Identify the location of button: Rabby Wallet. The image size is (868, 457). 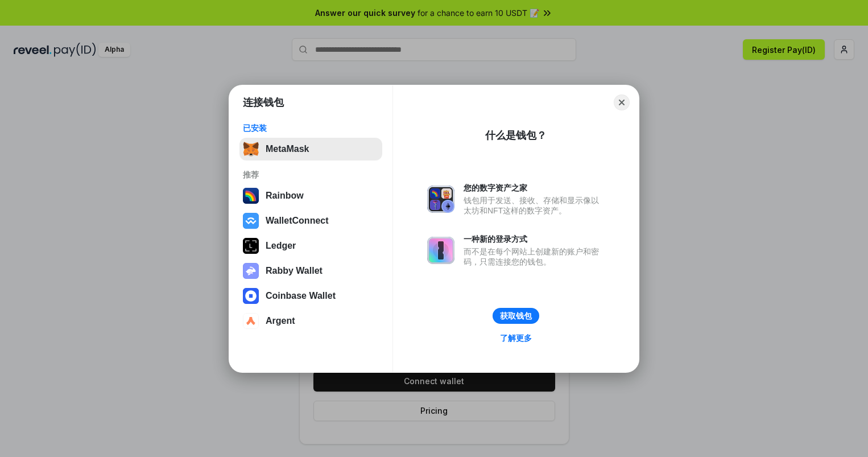
(310, 271).